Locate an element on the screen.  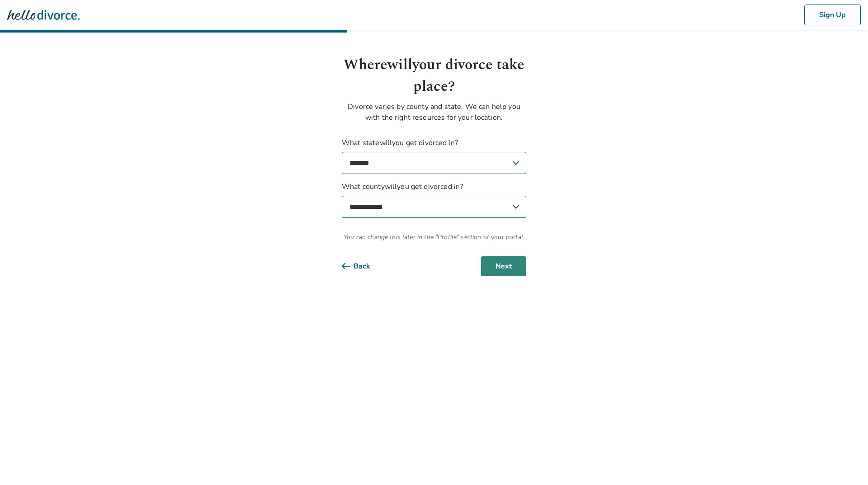
div: Chat Widget is located at coordinates (846, 463).